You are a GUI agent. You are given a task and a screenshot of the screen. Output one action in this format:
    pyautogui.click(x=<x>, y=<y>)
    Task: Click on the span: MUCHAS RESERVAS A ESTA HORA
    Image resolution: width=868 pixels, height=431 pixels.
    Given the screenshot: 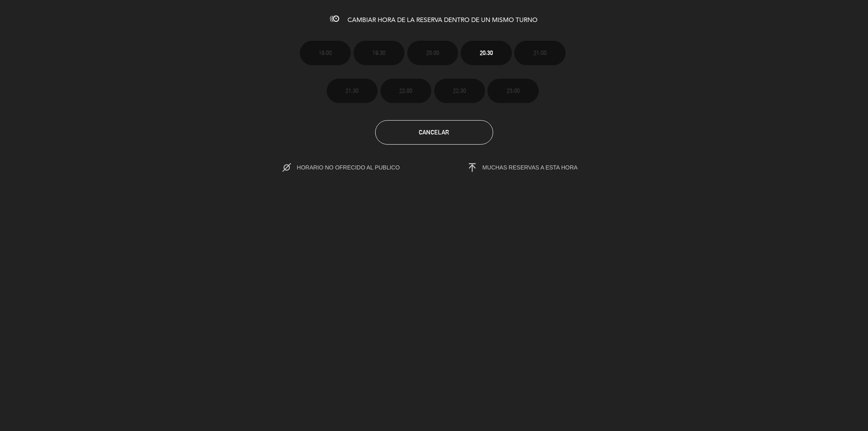 What is the action you would take?
    pyautogui.click(x=530, y=168)
    